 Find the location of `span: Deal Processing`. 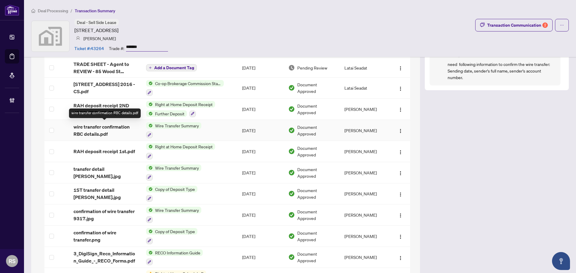

span: Deal Processing is located at coordinates (53, 11).